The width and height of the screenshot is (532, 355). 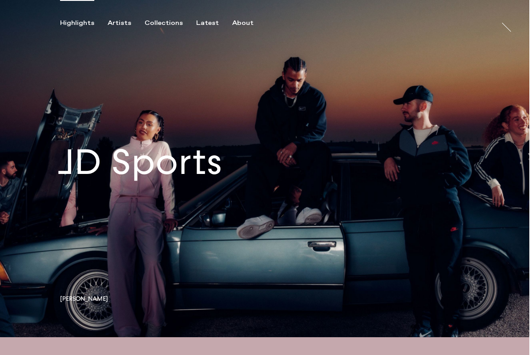 What do you see at coordinates (126, 23) in the screenshot?
I see `button: Artists` at bounding box center [126, 23].